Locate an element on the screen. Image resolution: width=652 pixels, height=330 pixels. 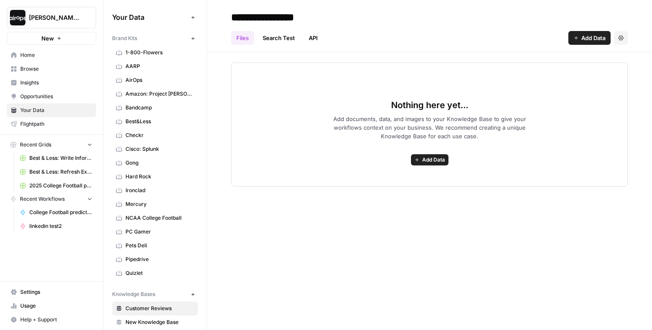
a: Checkr is located at coordinates (155, 135).